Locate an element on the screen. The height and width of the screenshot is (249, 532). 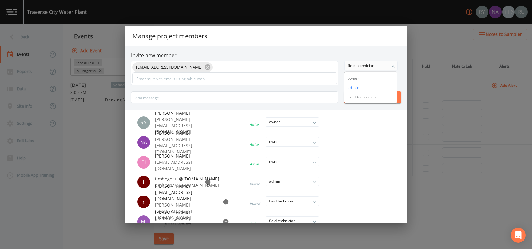
div: t is located at coordinates (144, 182).